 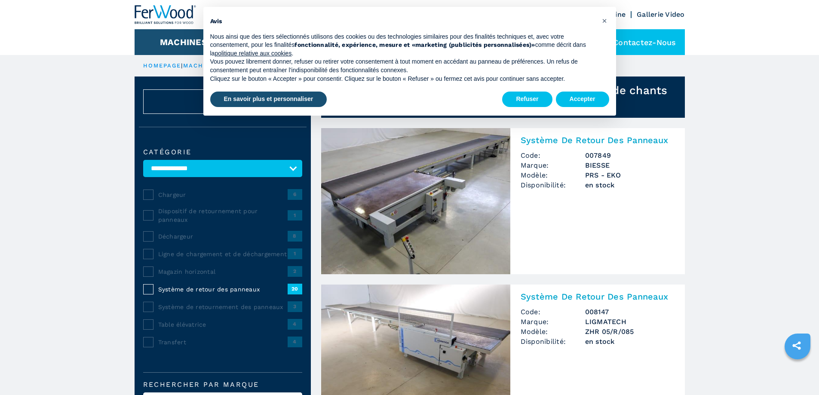 What do you see at coordinates (403, 21) in the screenshot?
I see `h2: Avis` at bounding box center [403, 21].